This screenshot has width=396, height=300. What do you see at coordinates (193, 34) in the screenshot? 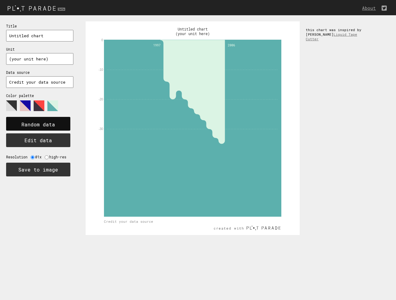
I see `text: (your unit here)` at bounding box center [193, 34].